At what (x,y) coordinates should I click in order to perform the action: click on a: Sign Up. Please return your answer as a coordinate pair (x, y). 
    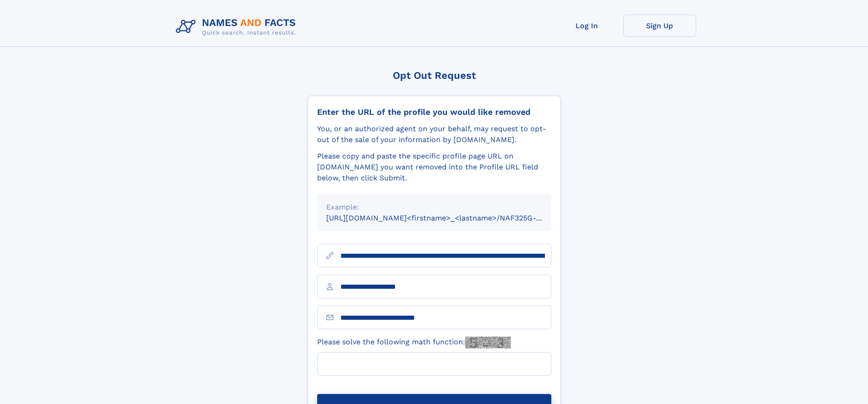
    Looking at the image, I should click on (660, 26).